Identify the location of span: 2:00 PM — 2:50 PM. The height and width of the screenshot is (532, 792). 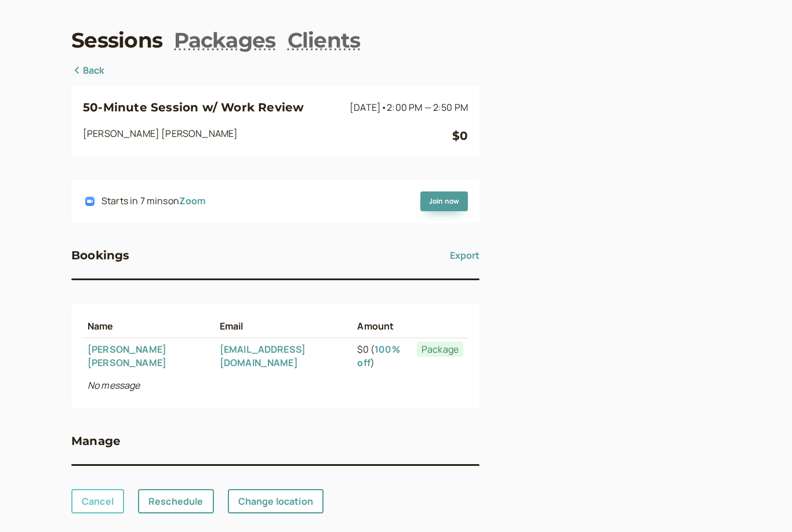
(428, 107).